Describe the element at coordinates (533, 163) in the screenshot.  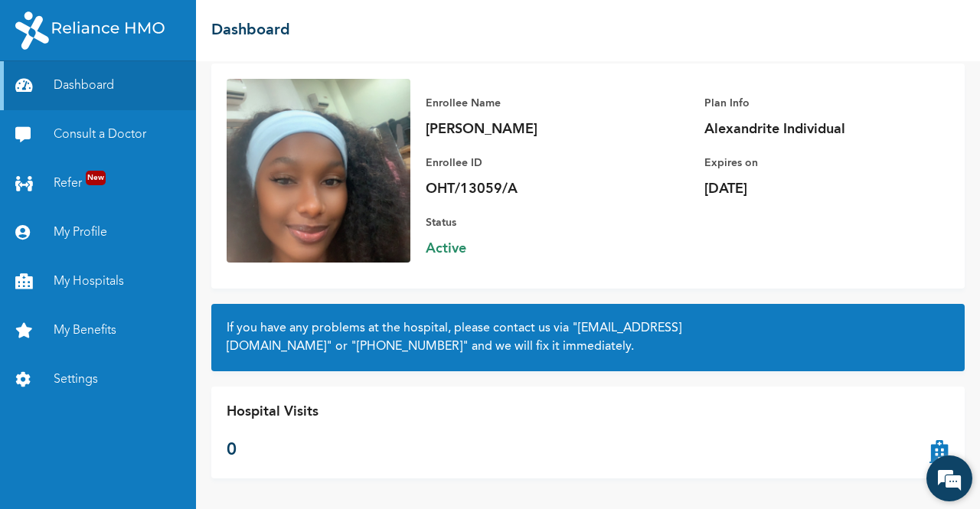
I see `p: Enrollee ID` at that location.